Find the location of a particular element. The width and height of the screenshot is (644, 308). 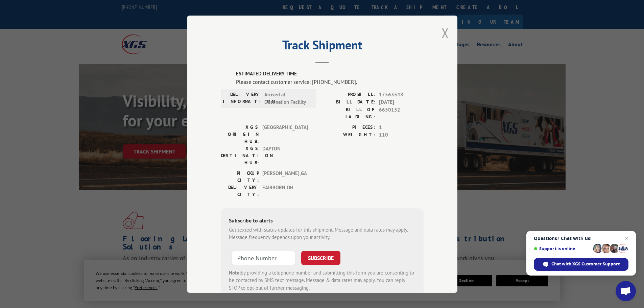

label: BILL OF LADING: is located at coordinates (349, 113).